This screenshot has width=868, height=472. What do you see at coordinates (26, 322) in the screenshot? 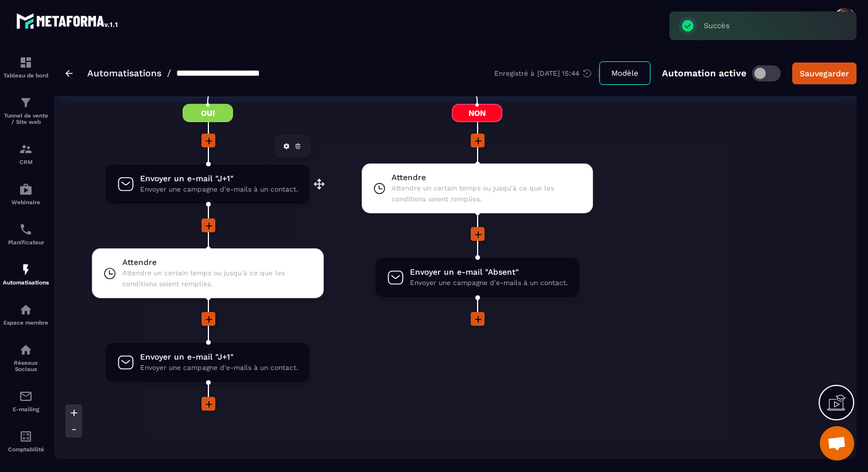
I see `p: Espace membre` at bounding box center [26, 322].